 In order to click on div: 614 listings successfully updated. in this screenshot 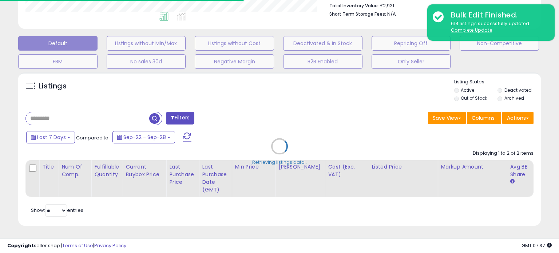, I will do `click(497, 27)`.